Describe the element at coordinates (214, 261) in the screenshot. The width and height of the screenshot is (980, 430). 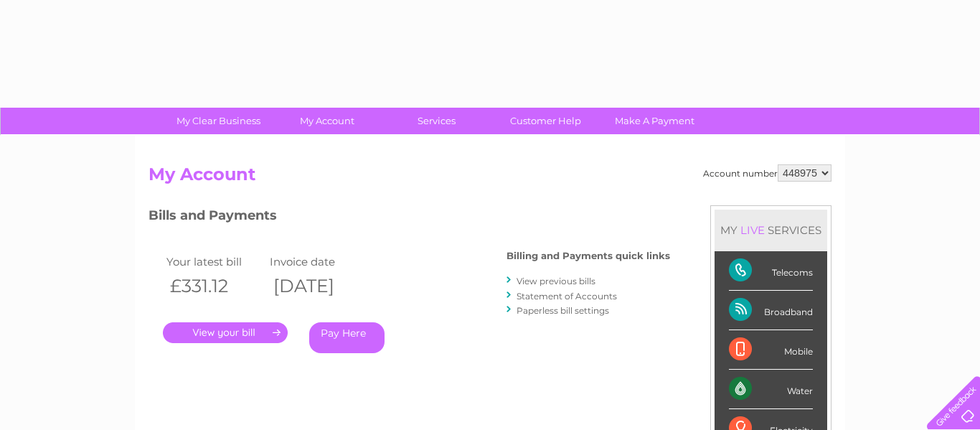
I see `td: Your latest bill` at that location.